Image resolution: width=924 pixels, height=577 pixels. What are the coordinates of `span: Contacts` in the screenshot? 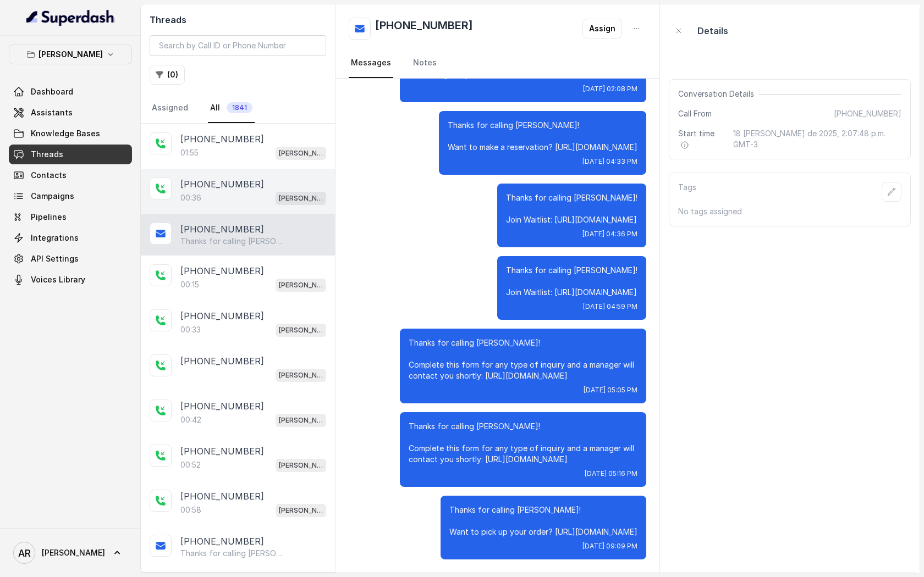 It's located at (48, 175).